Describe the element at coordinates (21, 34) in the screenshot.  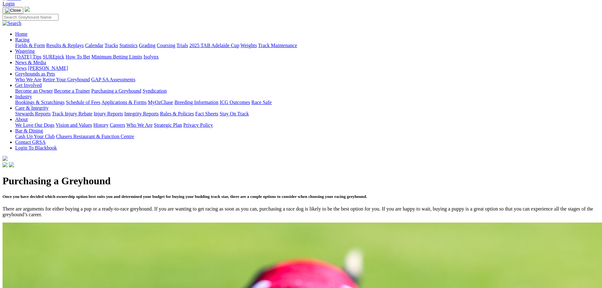
I see `a: Home` at that location.